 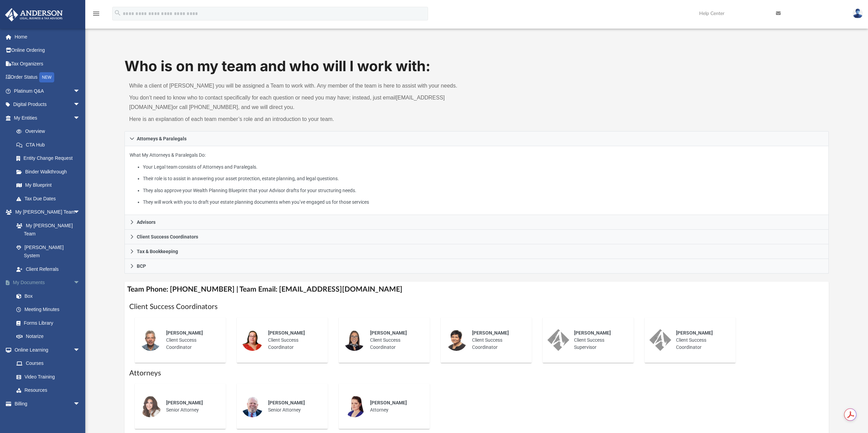 I want to click on span: Advisors, so click(x=146, y=222).